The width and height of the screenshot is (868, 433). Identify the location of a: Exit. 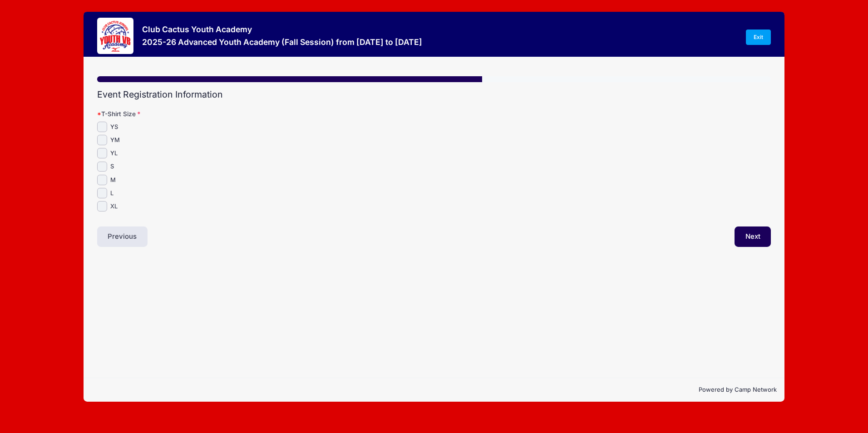
(758, 37).